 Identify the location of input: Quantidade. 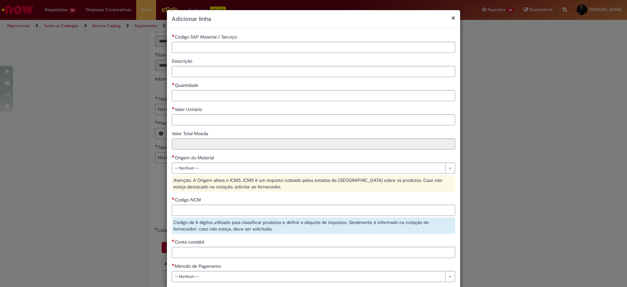
(314, 96).